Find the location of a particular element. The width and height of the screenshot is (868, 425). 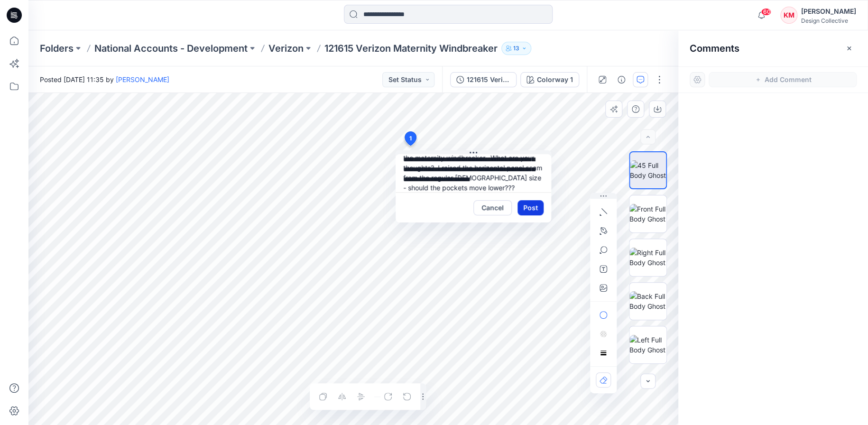

span: 60 is located at coordinates (766, 12).